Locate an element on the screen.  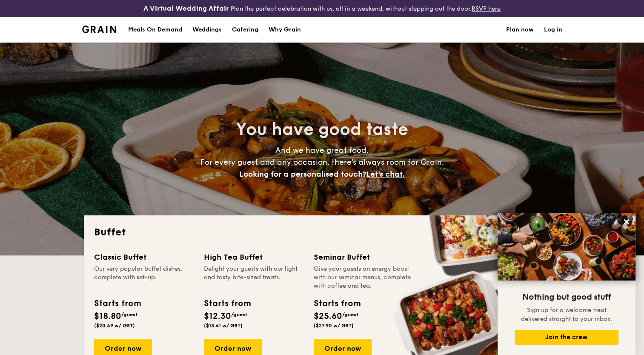
span: Let's chat. is located at coordinates (385, 174).